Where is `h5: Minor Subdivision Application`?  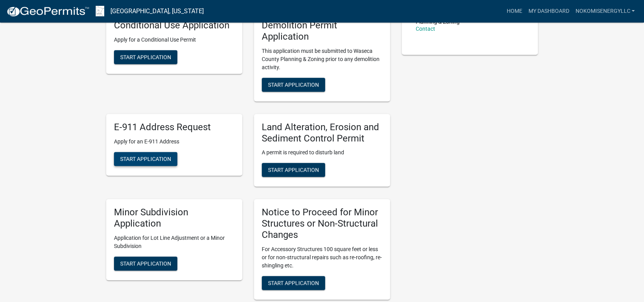
h5: Minor Subdivision Application is located at coordinates (174, 218).